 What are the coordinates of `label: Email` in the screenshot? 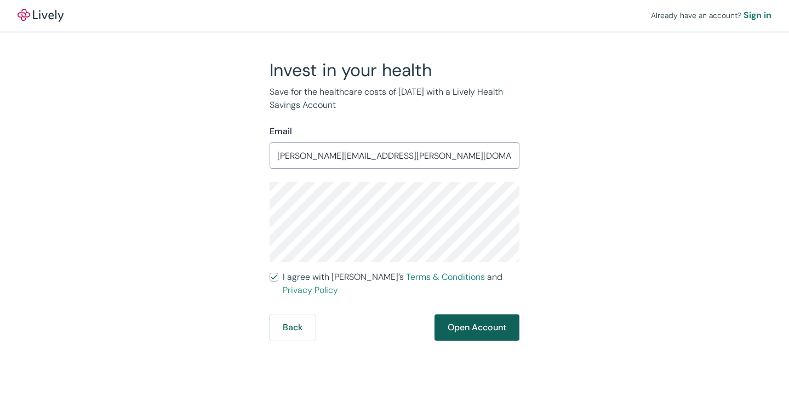 It's located at (280, 131).